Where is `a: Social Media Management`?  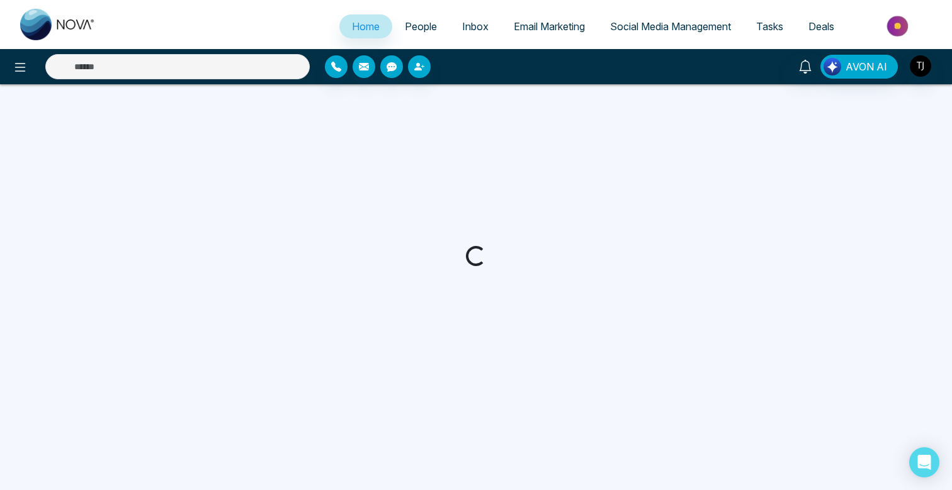 a: Social Media Management is located at coordinates (670, 26).